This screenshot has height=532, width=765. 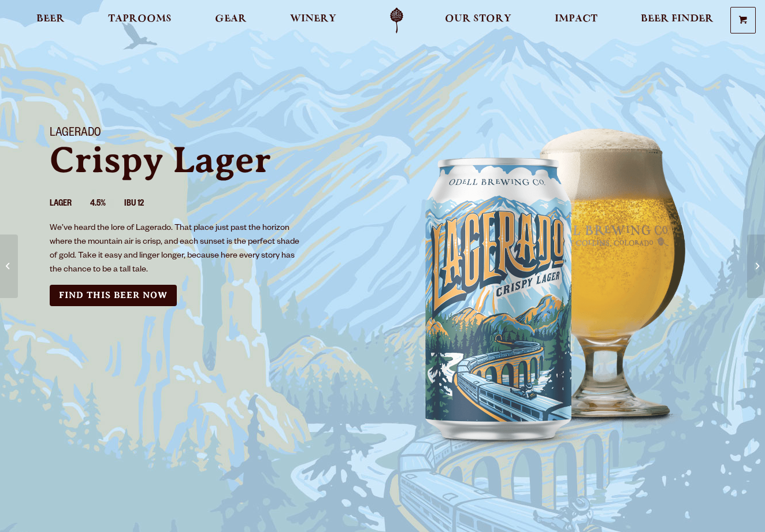 What do you see at coordinates (478, 19) in the screenshot?
I see `span: Our Story` at bounding box center [478, 19].